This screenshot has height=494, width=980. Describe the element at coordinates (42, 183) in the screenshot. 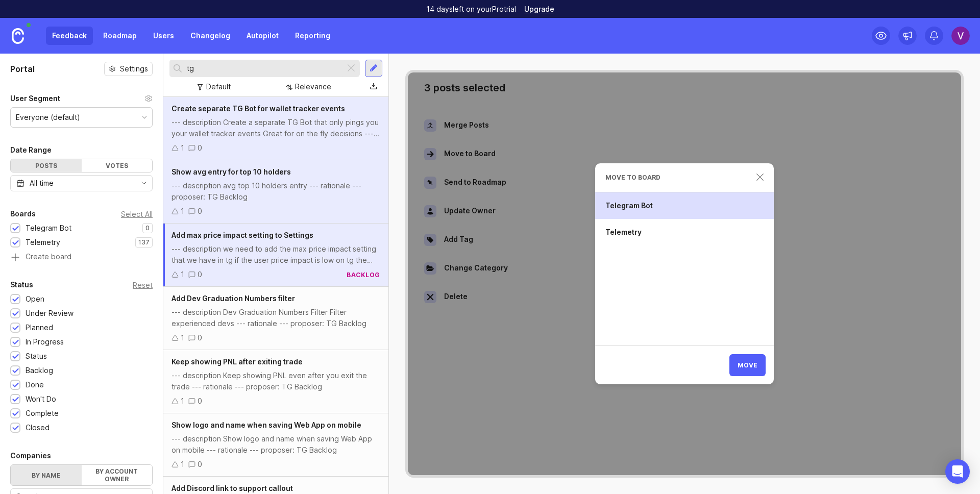

I see `div: All time` at that location.